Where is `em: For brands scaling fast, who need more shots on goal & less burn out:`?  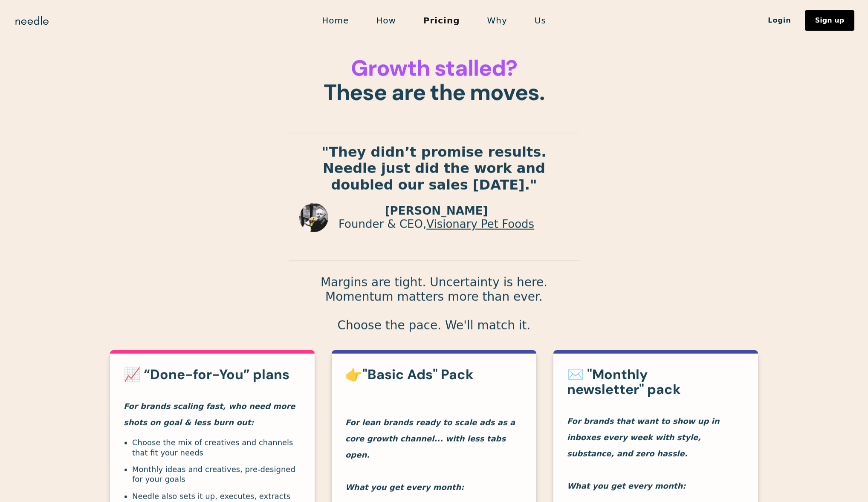 em: For brands scaling fast, who need more shots on goal & less burn out: is located at coordinates (210, 414).